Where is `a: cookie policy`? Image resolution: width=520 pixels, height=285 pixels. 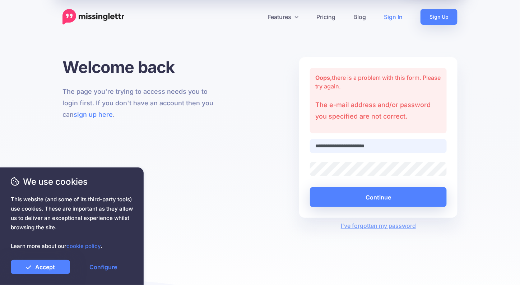
a: cookie policy is located at coordinates (83, 246).